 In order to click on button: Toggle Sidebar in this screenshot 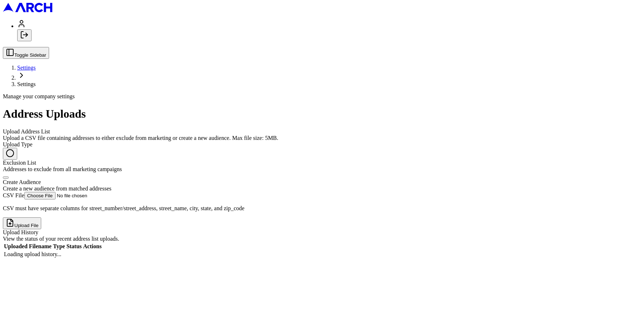, I will do `click(26, 53)`.